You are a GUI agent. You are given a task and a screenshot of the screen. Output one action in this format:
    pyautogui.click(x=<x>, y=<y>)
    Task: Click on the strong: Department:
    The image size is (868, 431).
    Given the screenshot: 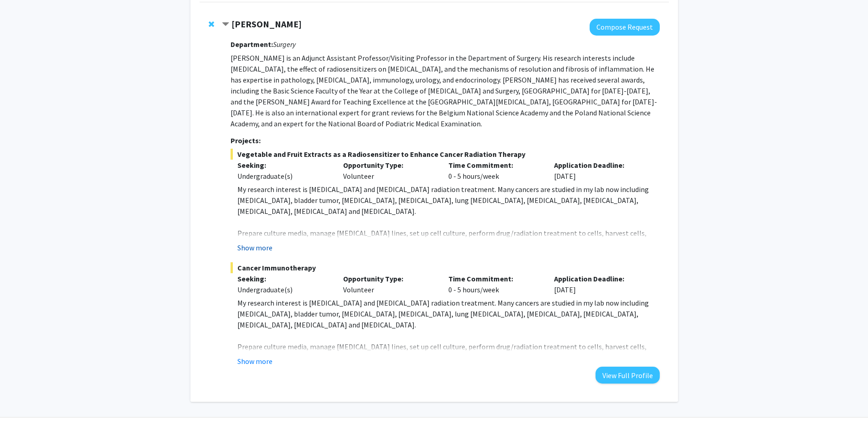 What is the action you would take?
    pyautogui.click(x=252, y=44)
    